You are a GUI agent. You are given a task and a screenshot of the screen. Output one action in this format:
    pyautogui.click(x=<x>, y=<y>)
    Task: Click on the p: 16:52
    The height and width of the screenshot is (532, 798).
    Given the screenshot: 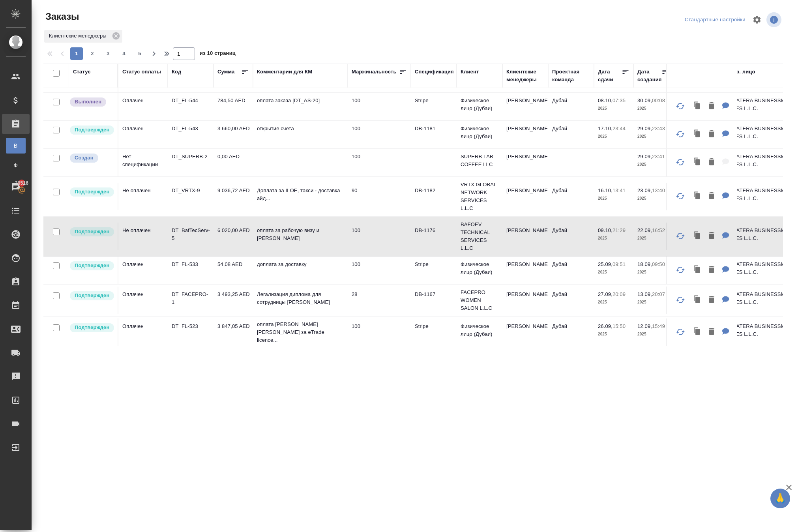 What is the action you would take?
    pyautogui.click(x=658, y=230)
    